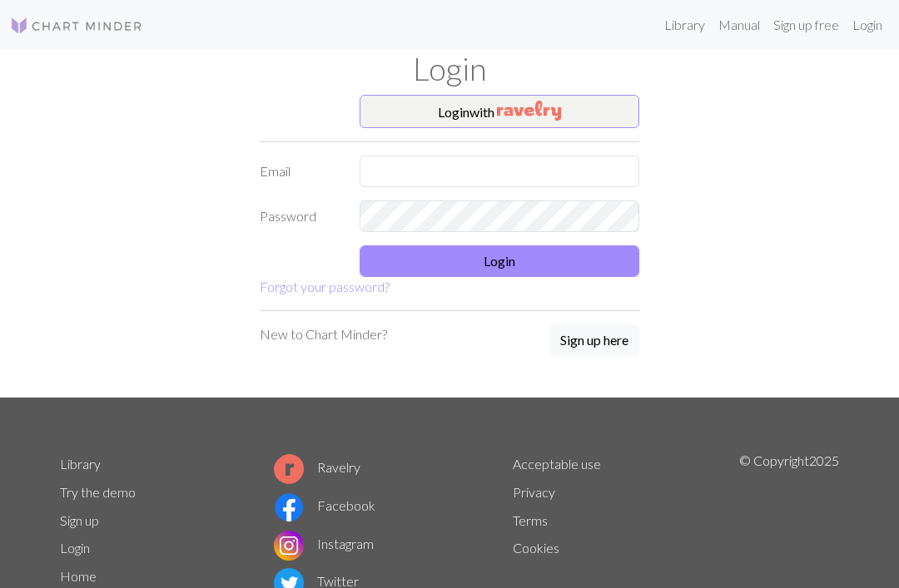  Describe the element at coordinates (450, 69) in the screenshot. I see `h1: Login` at that location.